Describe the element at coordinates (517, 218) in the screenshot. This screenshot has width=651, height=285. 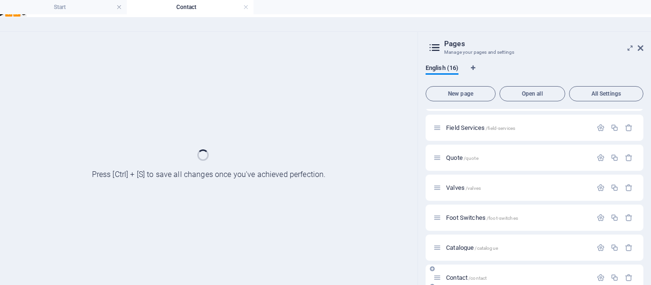
I see `div: Foot Switches/foot-switches` at that location.